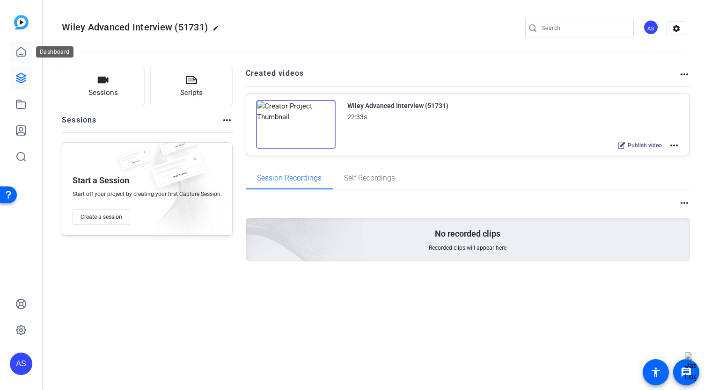  Describe the element at coordinates (296, 125) in the screenshot. I see `img: Creator Project Thumbnail` at that location.